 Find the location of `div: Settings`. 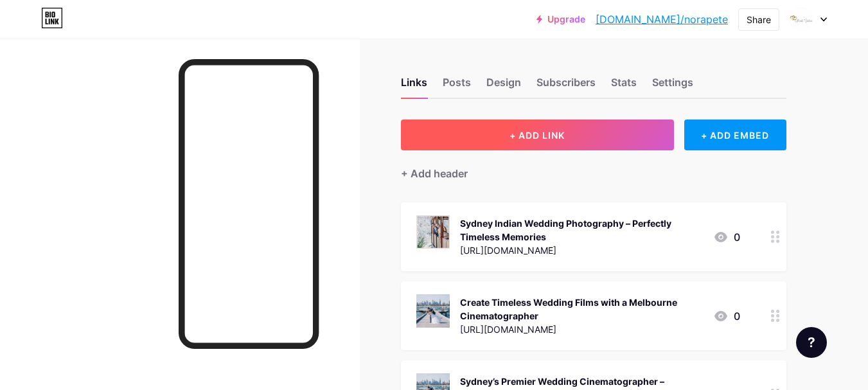

div: Settings is located at coordinates (673, 86).